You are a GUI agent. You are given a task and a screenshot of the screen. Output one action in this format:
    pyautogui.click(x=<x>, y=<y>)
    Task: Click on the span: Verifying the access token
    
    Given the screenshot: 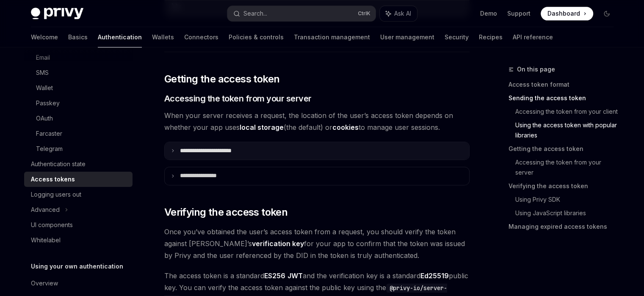 What is the action you would take?
    pyautogui.click(x=226, y=212)
    